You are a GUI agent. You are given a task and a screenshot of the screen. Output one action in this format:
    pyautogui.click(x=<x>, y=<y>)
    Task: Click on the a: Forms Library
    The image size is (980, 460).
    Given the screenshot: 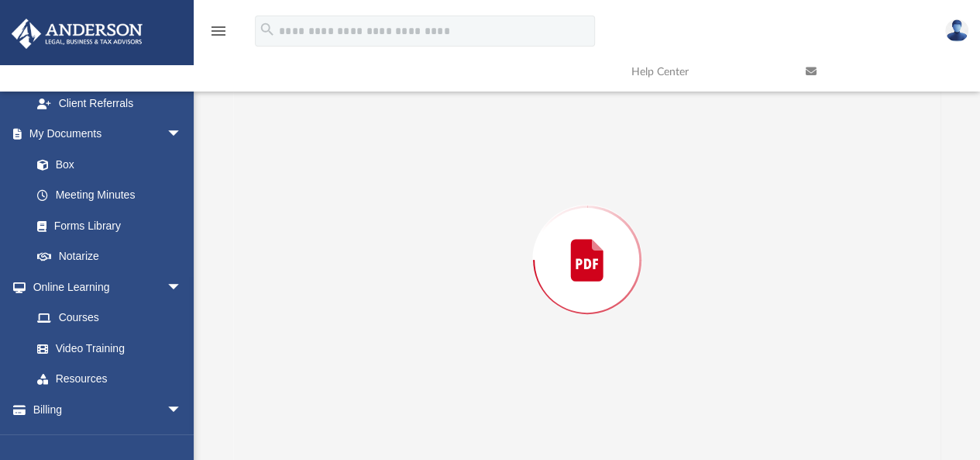 What is the action you would take?
    pyautogui.click(x=105, y=226)
    